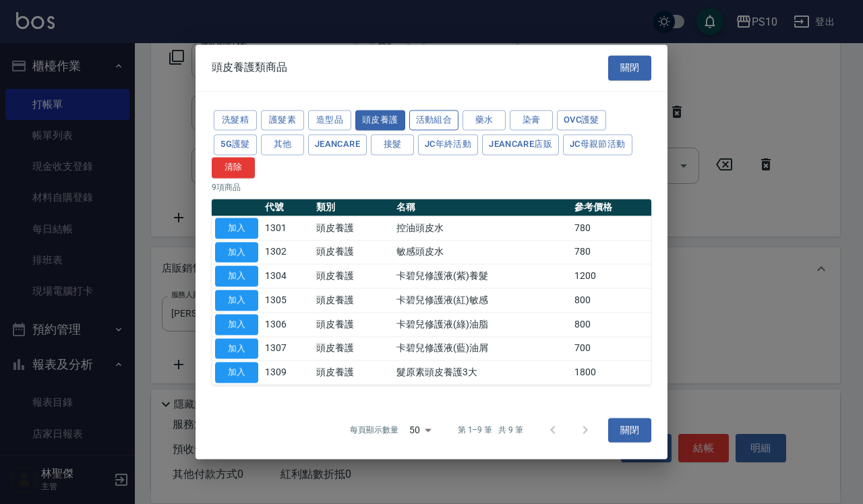 Image resolution: width=863 pixels, height=504 pixels. Describe the element at coordinates (287, 276) in the screenshot. I see `td: 1304` at that location.